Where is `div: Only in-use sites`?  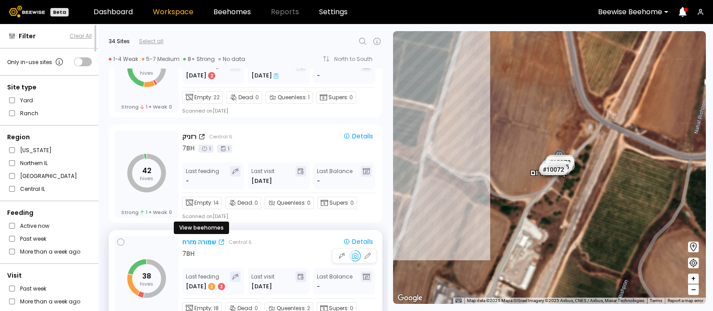
div: Only in-use sites is located at coordinates (36, 62).